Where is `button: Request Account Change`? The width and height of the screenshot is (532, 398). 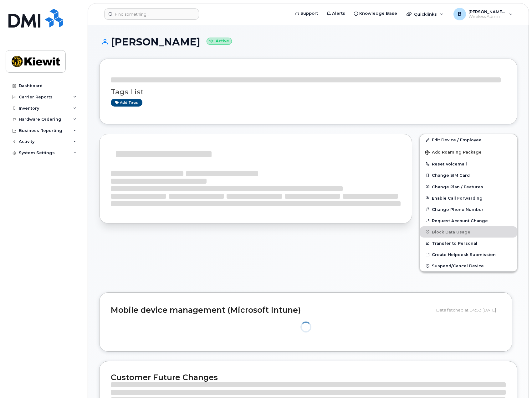
button: Request Account Change is located at coordinates (469, 221).